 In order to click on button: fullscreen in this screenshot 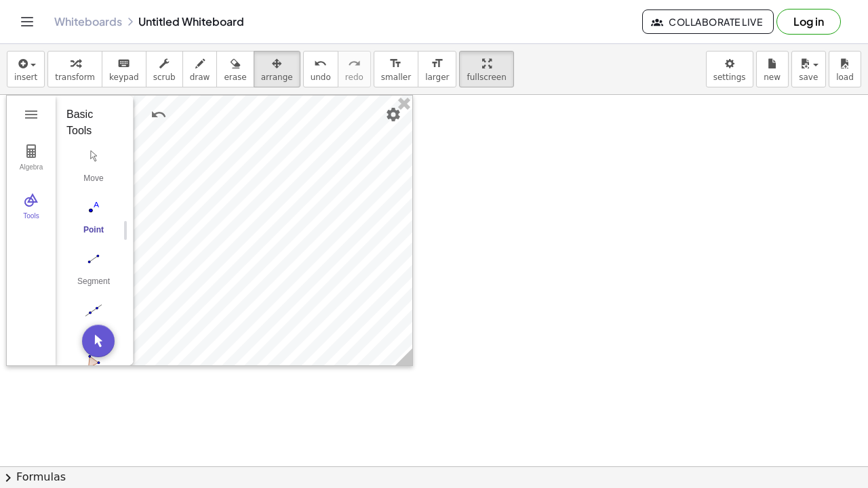, I will do `click(486, 69)`.